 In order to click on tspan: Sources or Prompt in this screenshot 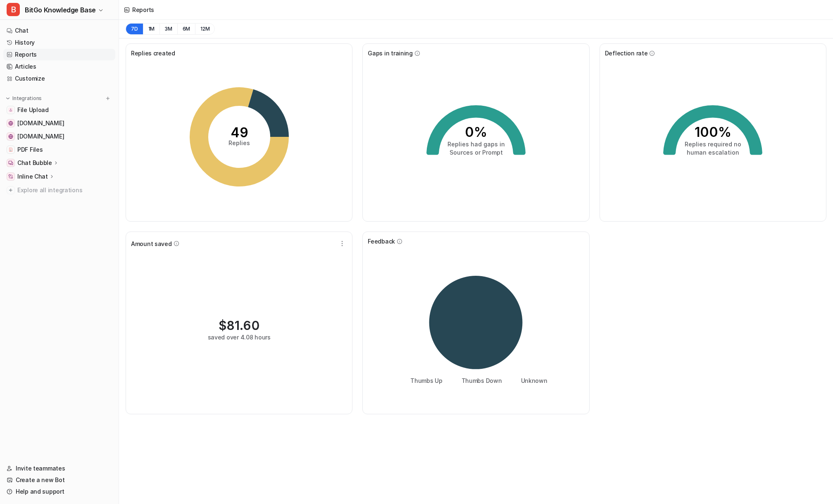, I will do `click(476, 152)`.